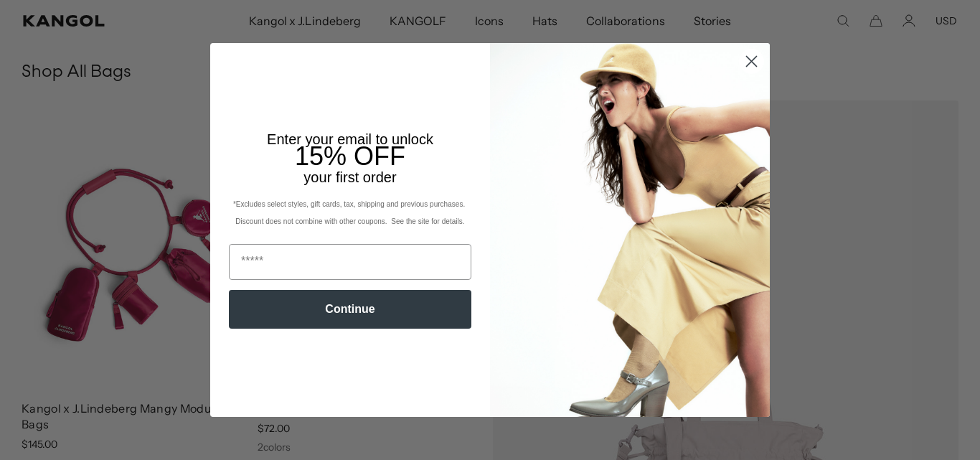 The width and height of the screenshot is (980, 460). I want to click on button: Continue, so click(350, 310).